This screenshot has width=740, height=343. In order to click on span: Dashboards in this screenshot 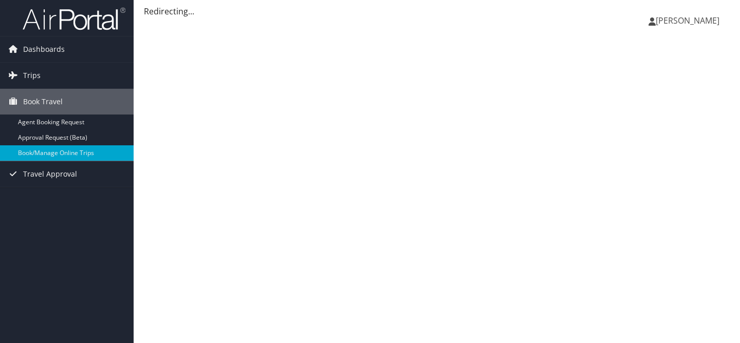, I will do `click(44, 49)`.